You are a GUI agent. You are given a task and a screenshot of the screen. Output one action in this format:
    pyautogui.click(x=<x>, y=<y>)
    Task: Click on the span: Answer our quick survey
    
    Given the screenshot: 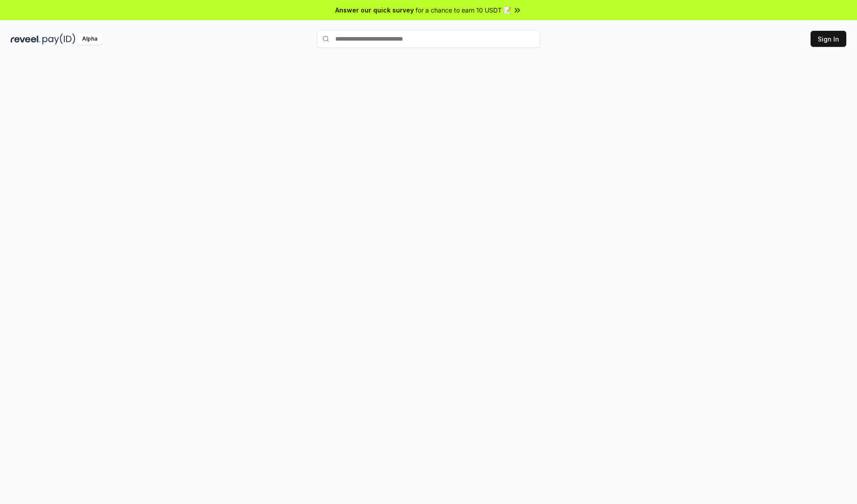 What is the action you would take?
    pyautogui.click(x=374, y=10)
    